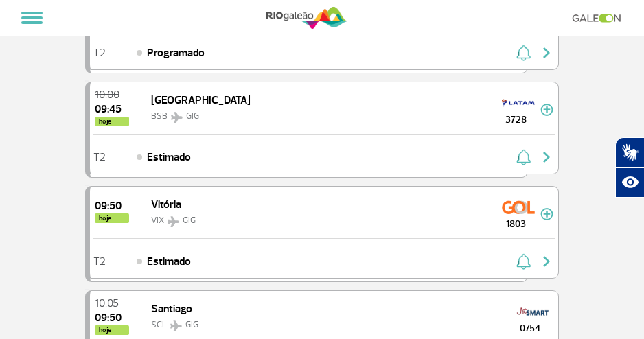  I want to click on span: Santiago, so click(172, 308).